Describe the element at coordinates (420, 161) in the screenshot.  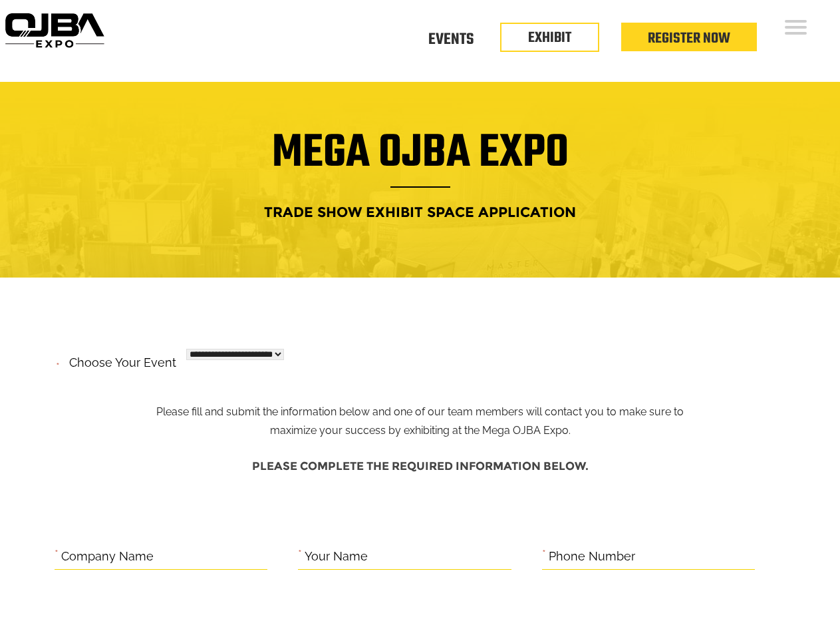
I see `h1: Mega OJBA Expo` at that location.